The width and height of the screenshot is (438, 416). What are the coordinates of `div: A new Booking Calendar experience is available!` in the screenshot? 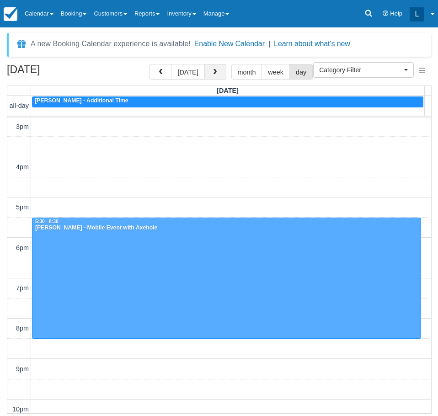 It's located at (111, 44).